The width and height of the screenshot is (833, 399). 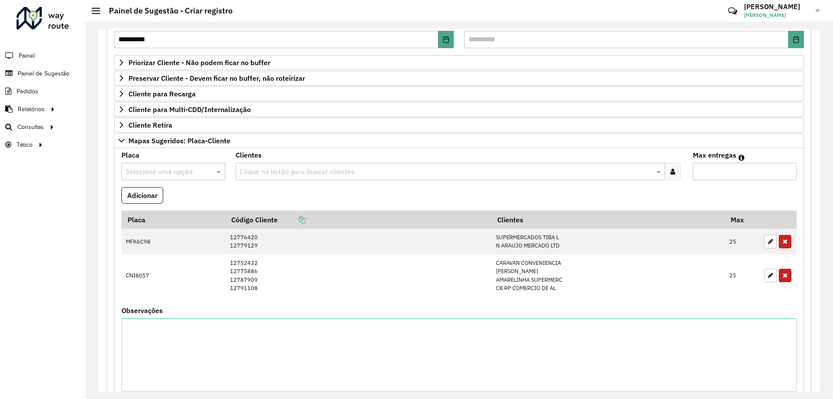 What do you see at coordinates (162, 94) in the screenshot?
I see `span: Cliente para Recarga` at bounding box center [162, 94].